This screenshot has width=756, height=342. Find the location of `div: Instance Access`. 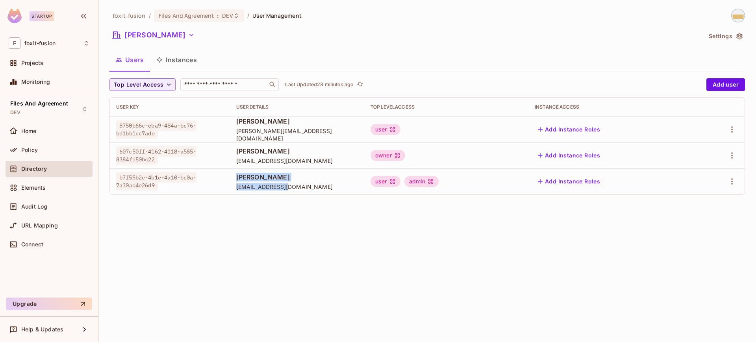

div: Instance Access is located at coordinates (611, 107).